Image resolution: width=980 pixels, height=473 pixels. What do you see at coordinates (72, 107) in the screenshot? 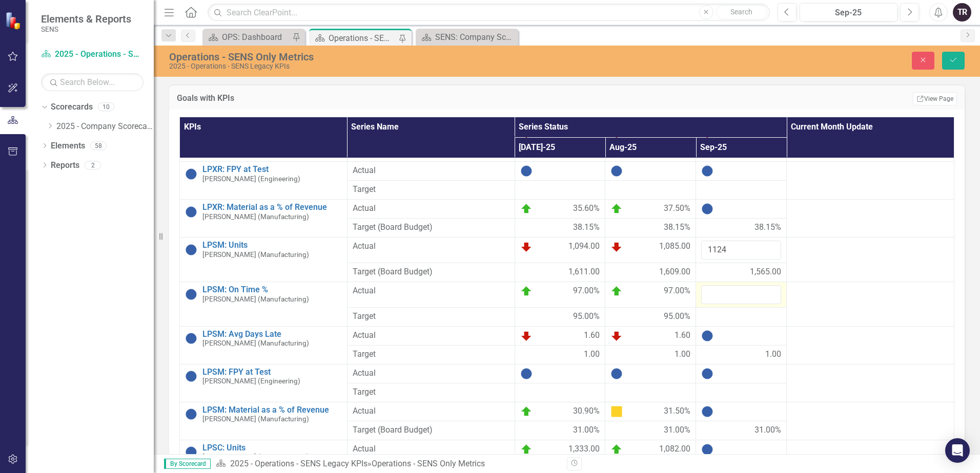
I see `a: Scorecards` at bounding box center [72, 107].